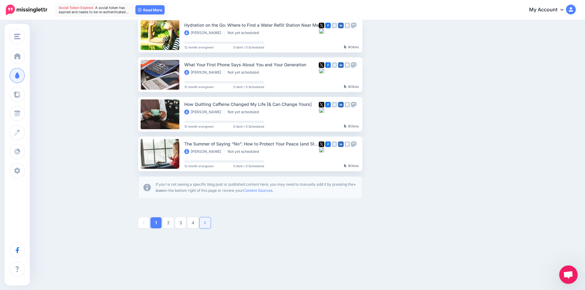 The height and width of the screenshot is (290, 585). I want to click on div: Hydration on the Go: Where to Find a Water Refill Station Near Me, so click(252, 25).